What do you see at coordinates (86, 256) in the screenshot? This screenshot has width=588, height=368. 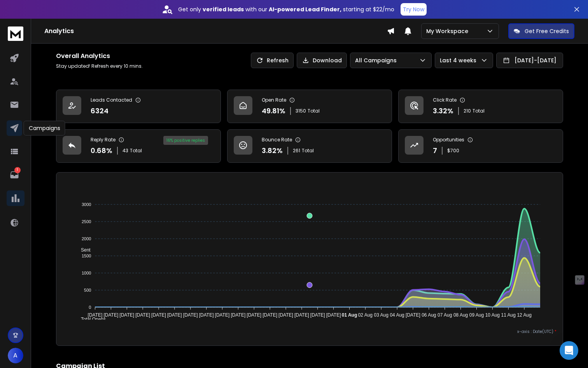 I see `tspan: 1500` at bounding box center [86, 256].